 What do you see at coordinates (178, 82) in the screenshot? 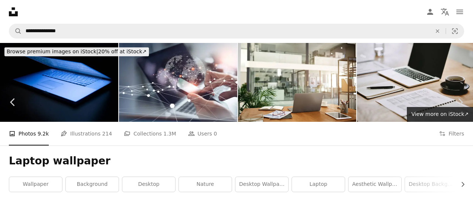
I see `img: Digital technology, internet network connection, big data, digital marketing IoT internet of thin...` at bounding box center [178, 82].